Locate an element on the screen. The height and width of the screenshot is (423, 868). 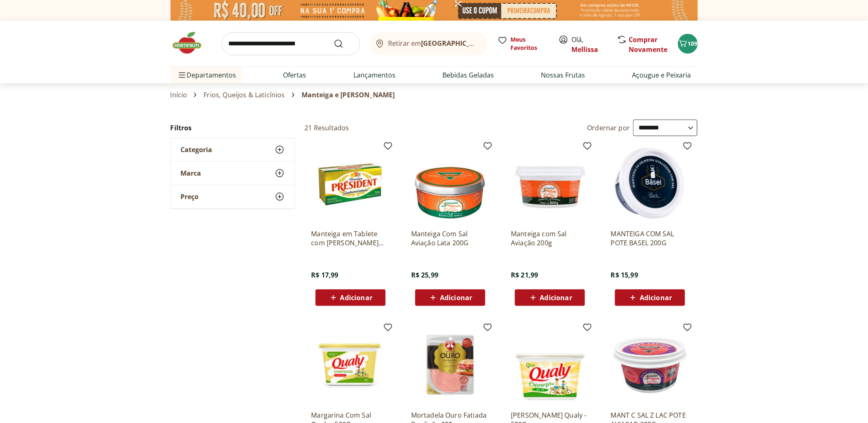
img: MANTEIGA COM SAL POTE BASEL 200G is located at coordinates (650, 184).